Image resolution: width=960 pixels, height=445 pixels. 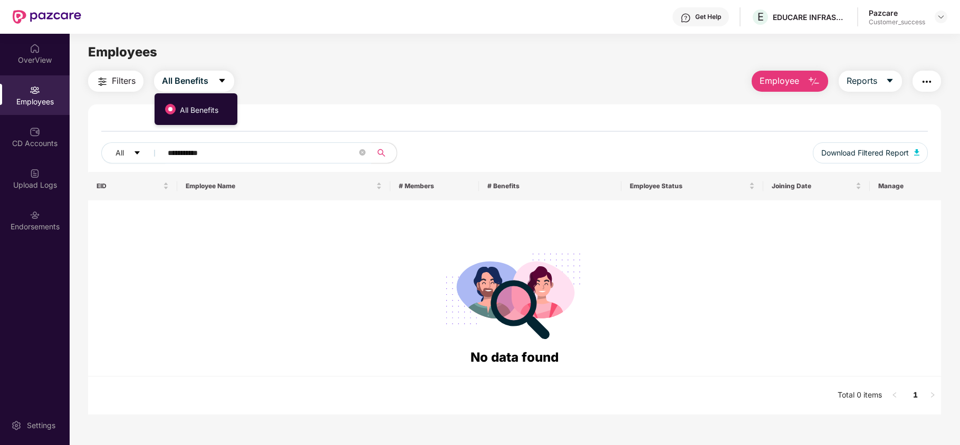 I want to click on li: Next Page, so click(x=932, y=396).